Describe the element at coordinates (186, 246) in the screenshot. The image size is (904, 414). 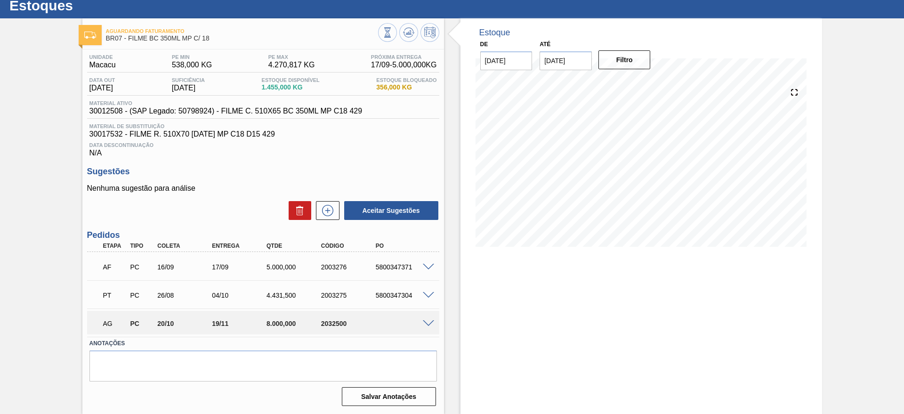
I see `div: Coleta` at that location.